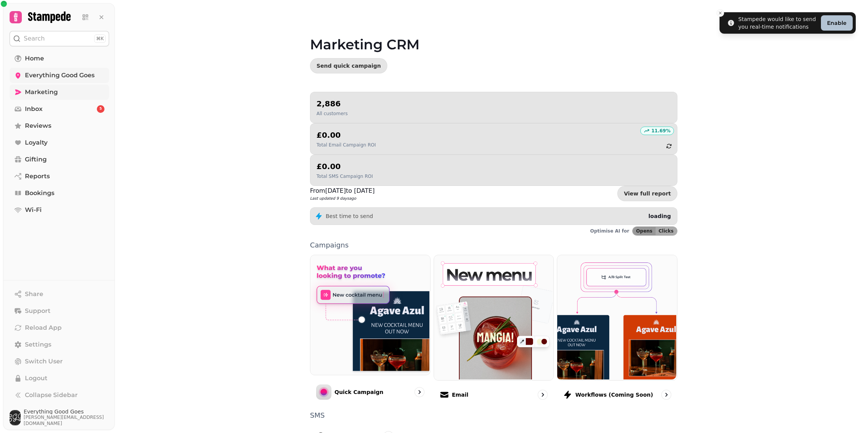  What do you see at coordinates (35, 59) in the screenshot?
I see `span: Home` at bounding box center [35, 59].